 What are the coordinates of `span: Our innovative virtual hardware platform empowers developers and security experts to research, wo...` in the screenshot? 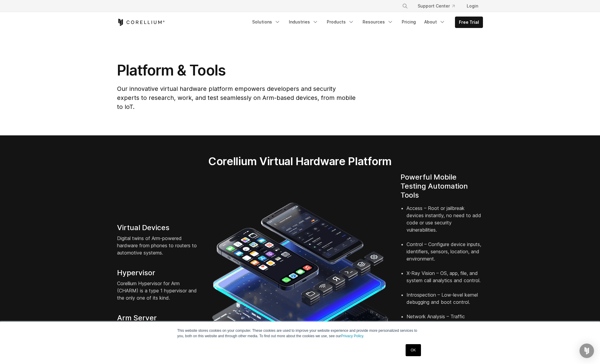 It's located at (236, 98).